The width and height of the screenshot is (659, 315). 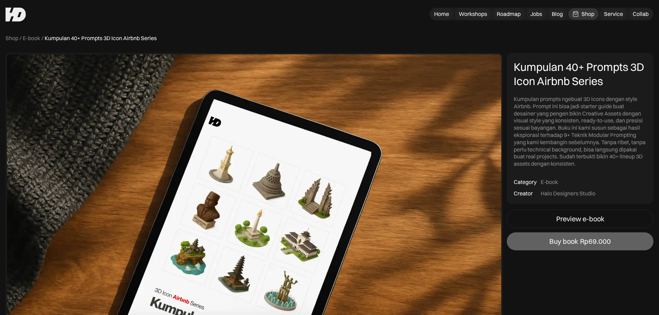 I want to click on a: Roadmap, so click(x=509, y=14).